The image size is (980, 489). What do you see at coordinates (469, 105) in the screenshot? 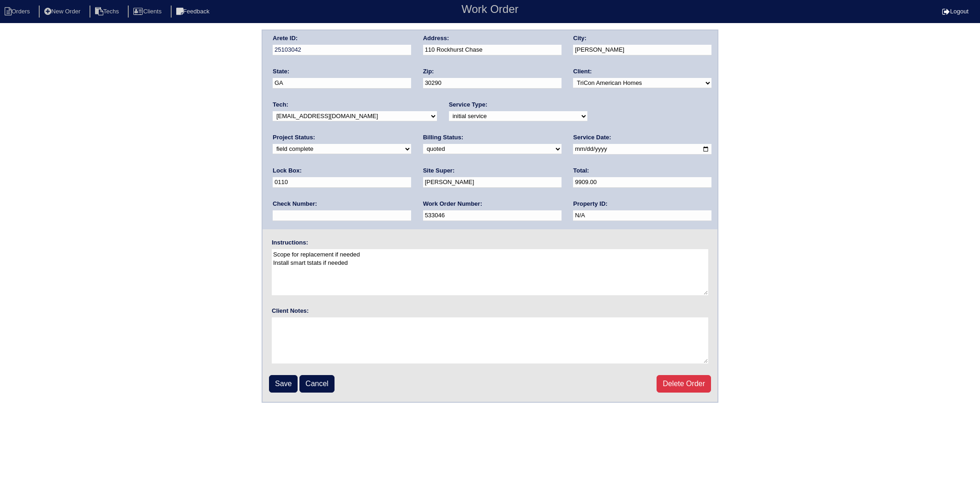
I see `label: Service Type:` at bounding box center [469, 105].